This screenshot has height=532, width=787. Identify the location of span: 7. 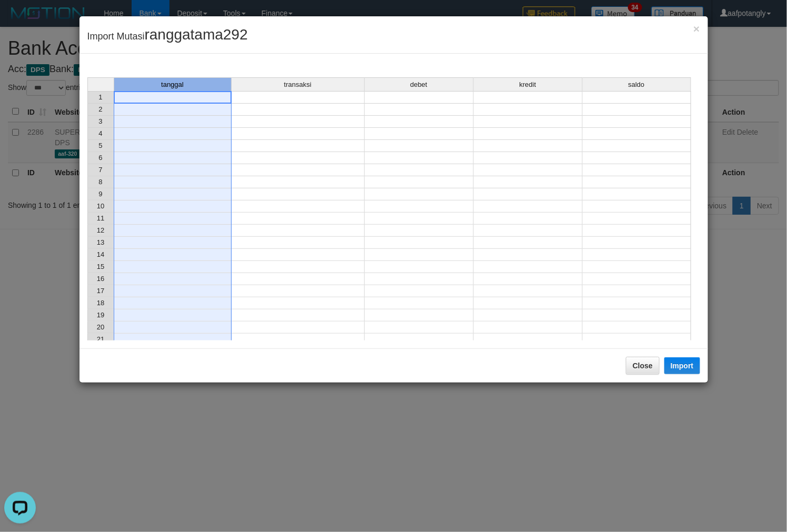
(100, 169).